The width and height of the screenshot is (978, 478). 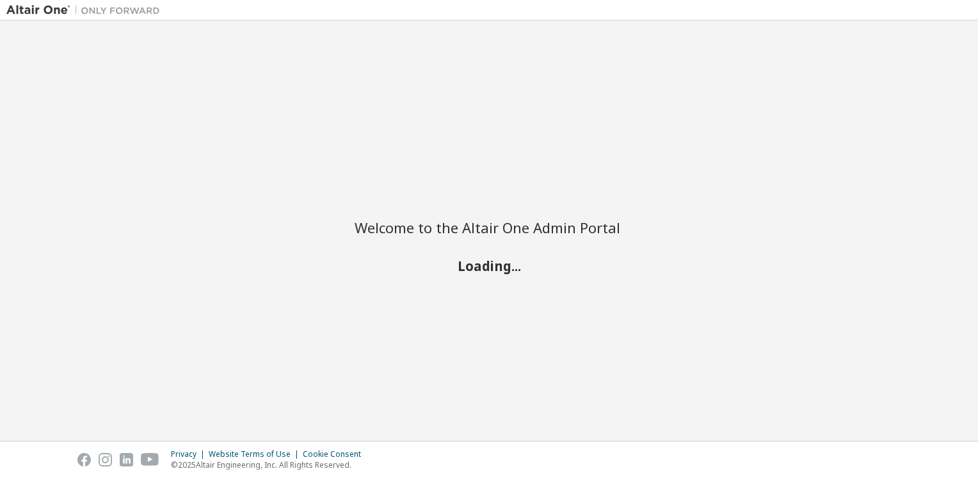 I want to click on div: Privacy, so click(x=189, y=454).